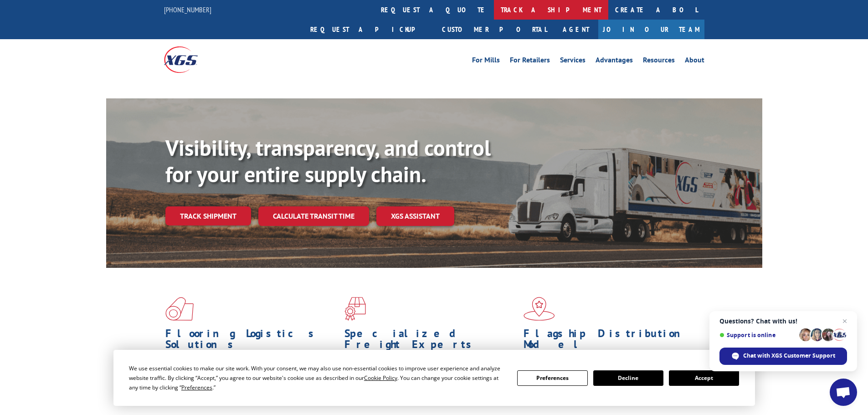 Image resolution: width=868 pixels, height=415 pixels. Describe the element at coordinates (317, 378) in the screenshot. I see `div: We use essential cookies to make our site work. With your consent, we may also use non-essential ...` at that location.